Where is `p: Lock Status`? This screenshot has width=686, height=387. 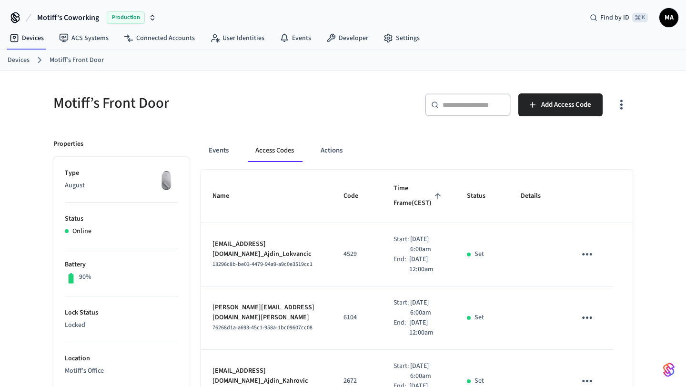 p: Lock Status is located at coordinates (122, 313).